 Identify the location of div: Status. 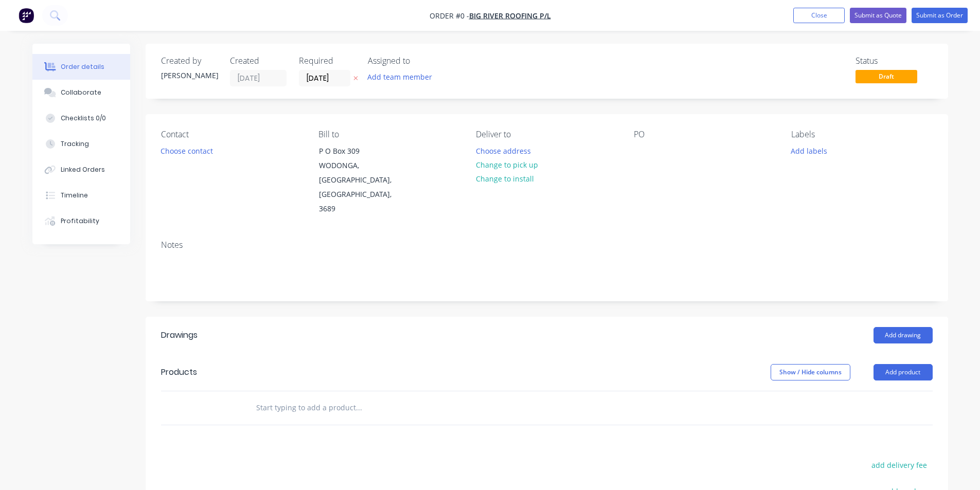
(894, 60).